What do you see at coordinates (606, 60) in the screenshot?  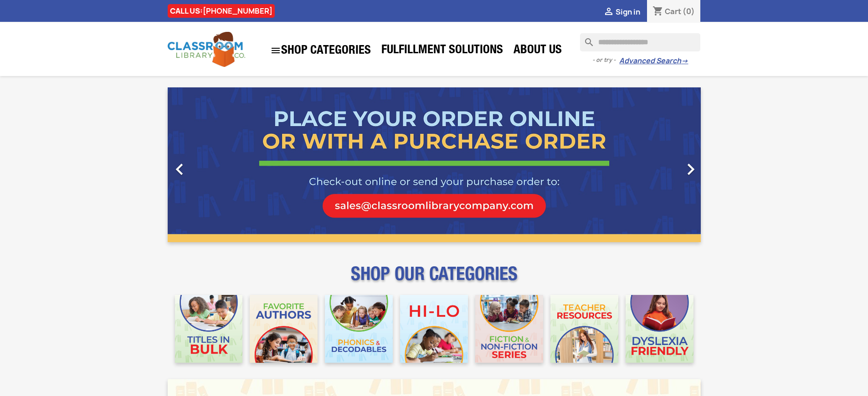 I see `span: - or try -` at bounding box center [606, 60].